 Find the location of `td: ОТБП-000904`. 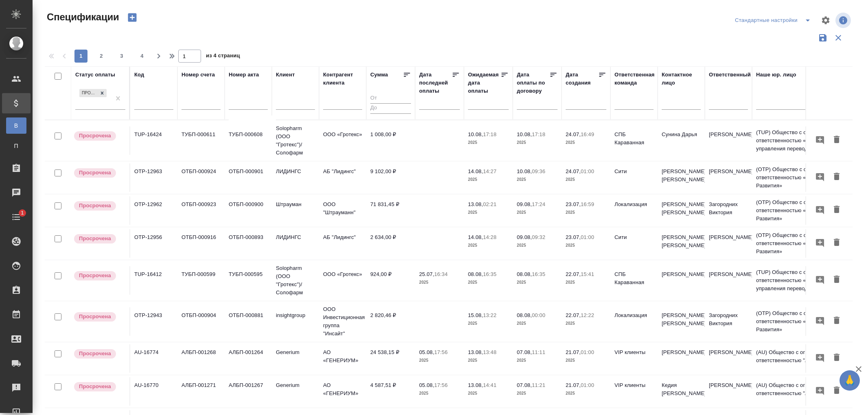

td: ОТБП-000904 is located at coordinates (201, 322).